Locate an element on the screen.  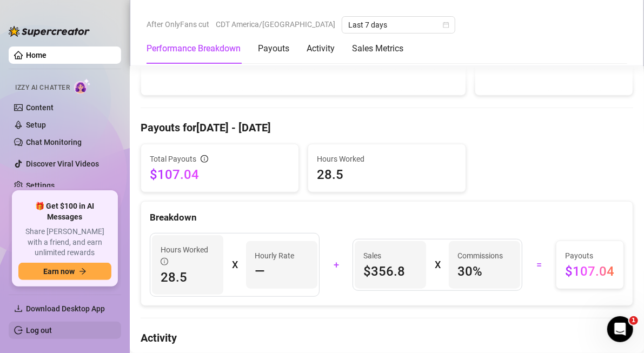
a: Settings is located at coordinates (40, 185).